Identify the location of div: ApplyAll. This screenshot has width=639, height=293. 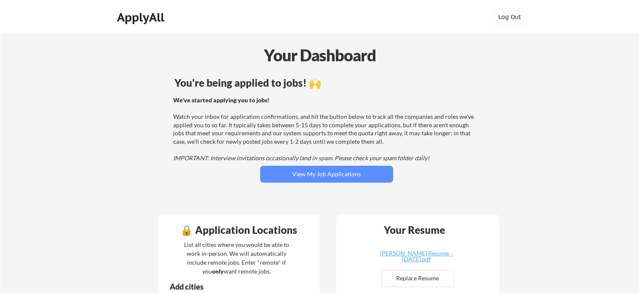
(142, 17).